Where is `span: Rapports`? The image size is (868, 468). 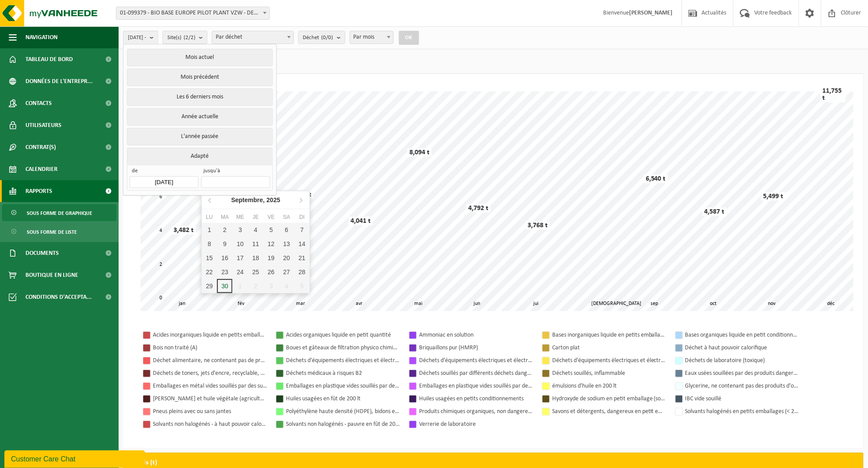 span: Rapports is located at coordinates (38, 191).